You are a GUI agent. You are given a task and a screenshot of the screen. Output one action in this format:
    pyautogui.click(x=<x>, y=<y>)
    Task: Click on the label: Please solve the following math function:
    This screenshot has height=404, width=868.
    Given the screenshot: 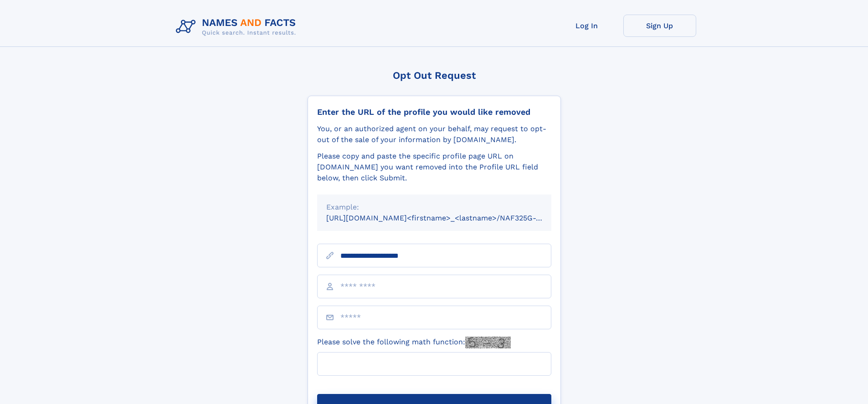 What is the action you would take?
    pyautogui.click(x=414, y=343)
    